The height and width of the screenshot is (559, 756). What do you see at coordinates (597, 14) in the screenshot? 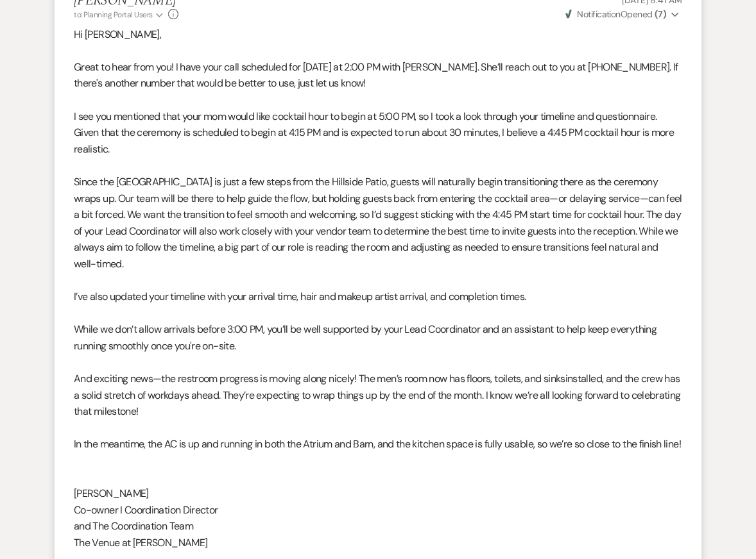
I see `span: Notification` at bounding box center [597, 14].